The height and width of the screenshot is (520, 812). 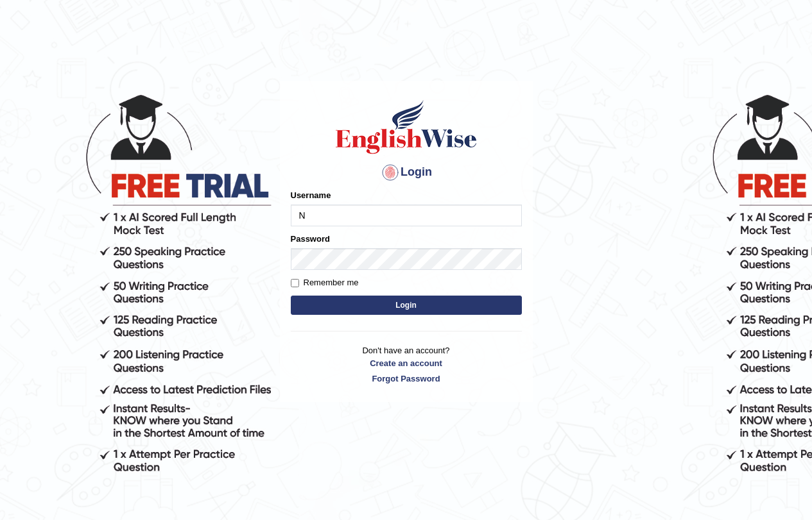 I want to click on a: Forgot Password, so click(x=406, y=379).